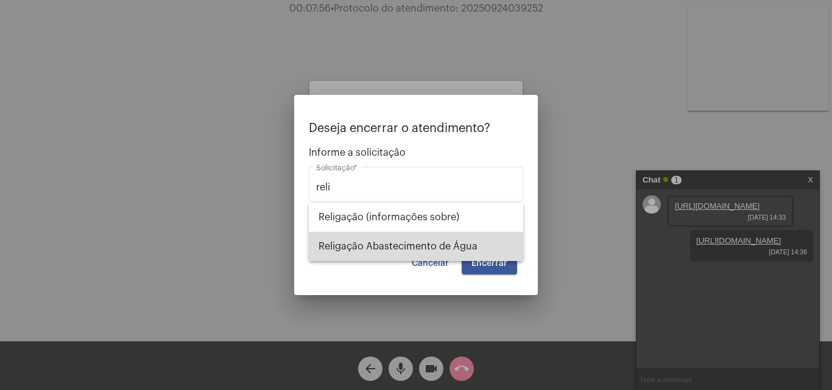  What do you see at coordinates (416, 128) in the screenshot?
I see `p: Deseja encerrar o atendimento?` at bounding box center [416, 128].